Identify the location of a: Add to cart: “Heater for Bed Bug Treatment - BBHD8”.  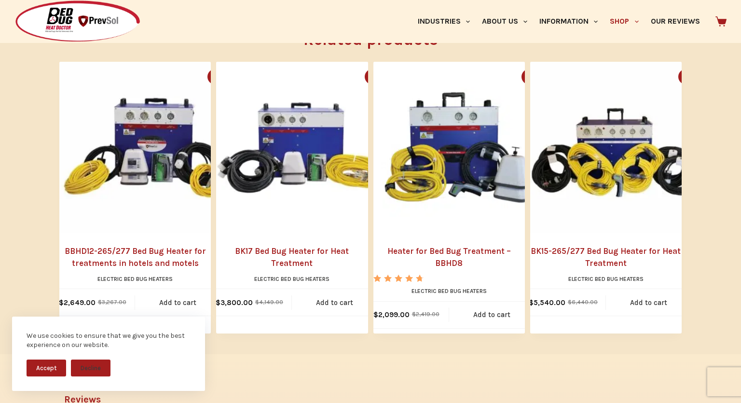
(492, 314).